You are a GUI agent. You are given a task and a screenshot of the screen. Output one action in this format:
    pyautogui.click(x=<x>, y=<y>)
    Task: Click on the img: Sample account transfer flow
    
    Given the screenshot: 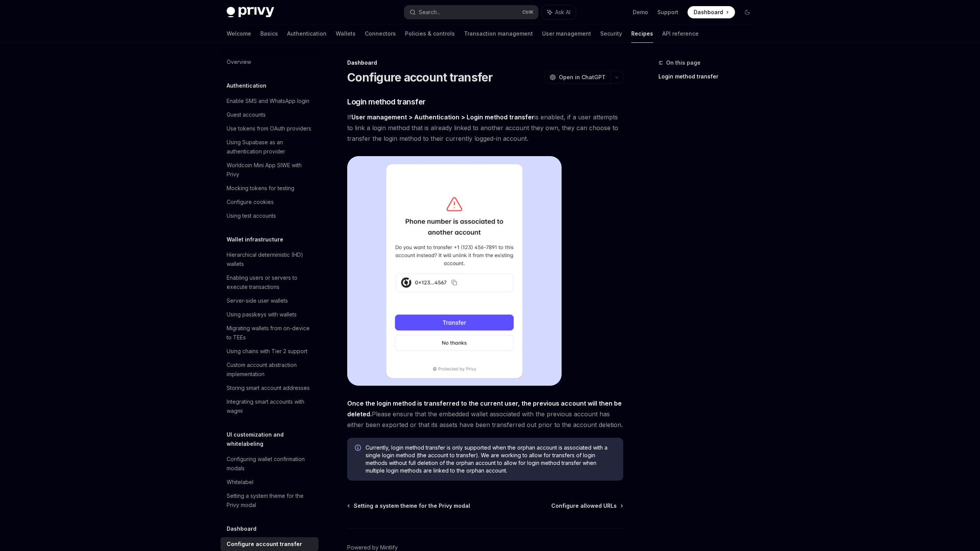 What is the action you would take?
    pyautogui.click(x=455, y=271)
    